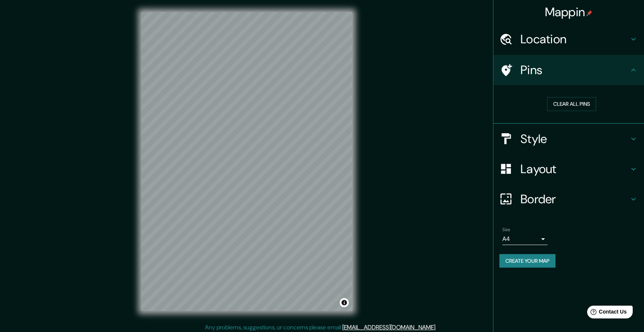 The width and height of the screenshot is (644, 332). Describe the element at coordinates (527, 261) in the screenshot. I see `button: Create your map` at that location.